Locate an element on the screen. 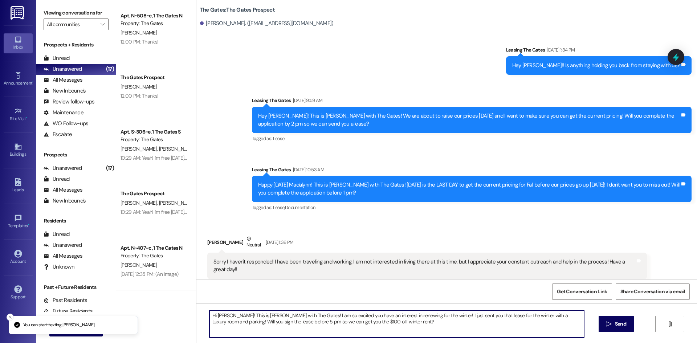  input: All communities is located at coordinates (72, 24).